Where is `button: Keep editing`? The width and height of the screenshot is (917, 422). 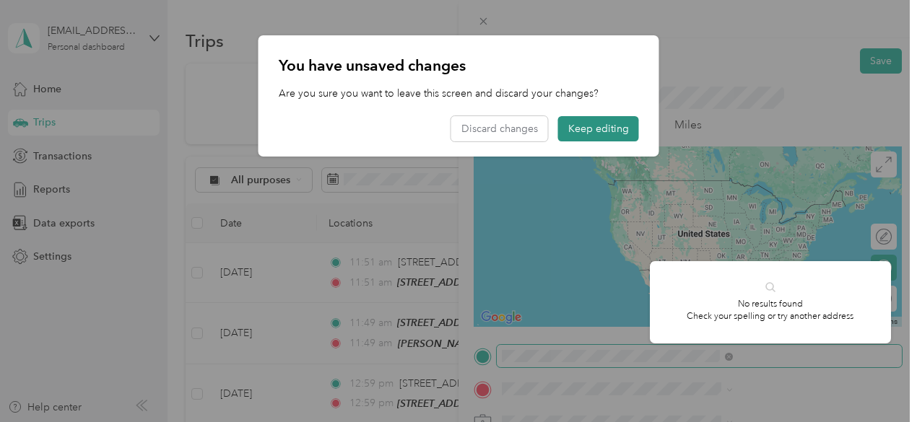
button: Keep editing is located at coordinates (599, 129).